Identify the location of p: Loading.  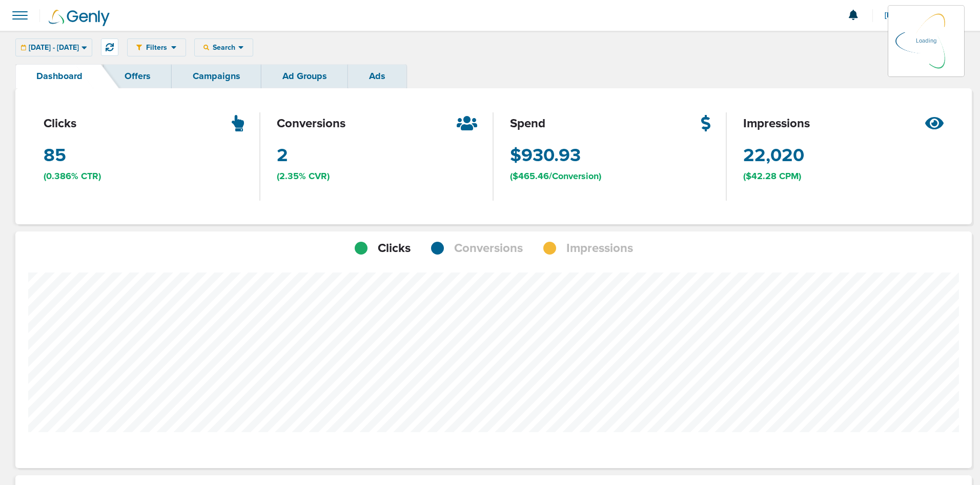
(926, 41).